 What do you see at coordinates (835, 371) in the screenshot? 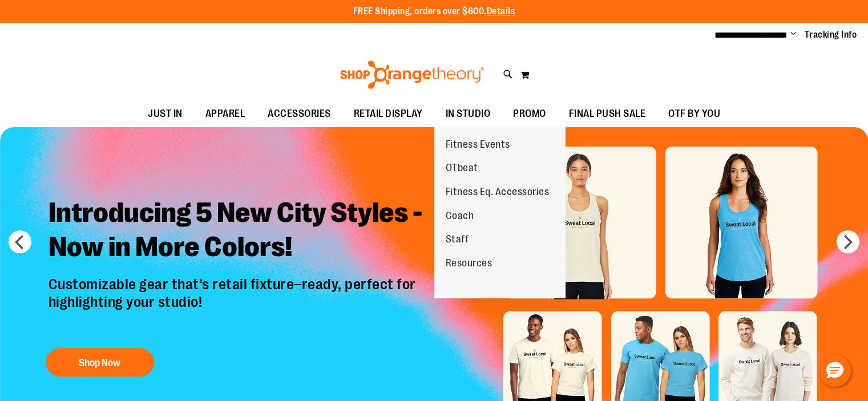
I see `button: Hello, have a question? Let’s chat.` at bounding box center [835, 371].